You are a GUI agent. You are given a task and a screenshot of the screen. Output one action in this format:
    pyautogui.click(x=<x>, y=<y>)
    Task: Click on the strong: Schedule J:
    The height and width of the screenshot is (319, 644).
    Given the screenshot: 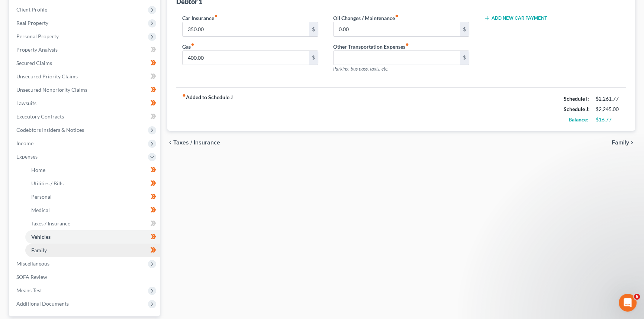 What is the action you would take?
    pyautogui.click(x=577, y=109)
    